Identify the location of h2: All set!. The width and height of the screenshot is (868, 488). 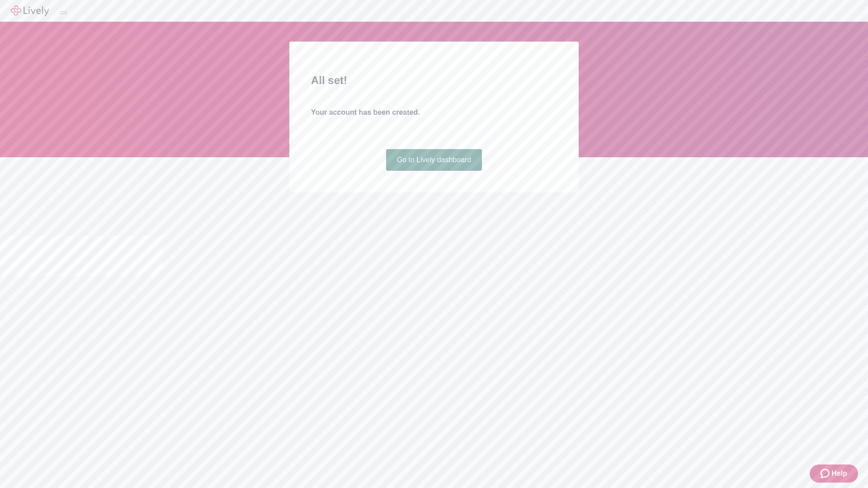
(434, 81).